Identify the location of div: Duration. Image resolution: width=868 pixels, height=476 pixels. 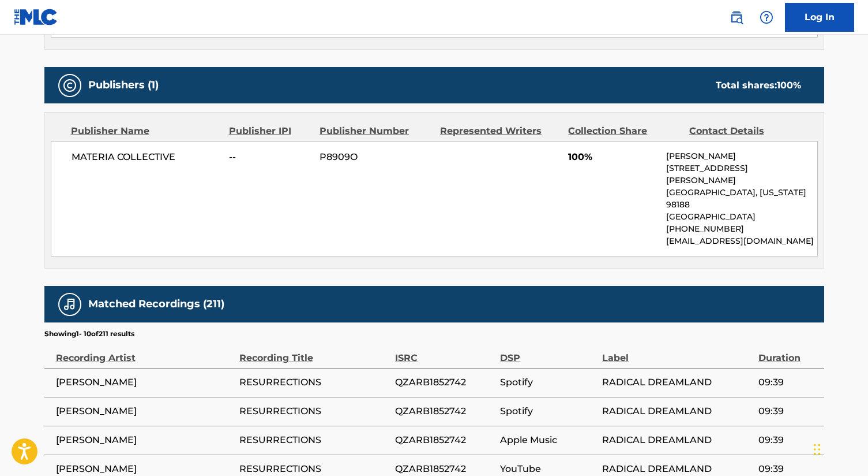
(788, 352).